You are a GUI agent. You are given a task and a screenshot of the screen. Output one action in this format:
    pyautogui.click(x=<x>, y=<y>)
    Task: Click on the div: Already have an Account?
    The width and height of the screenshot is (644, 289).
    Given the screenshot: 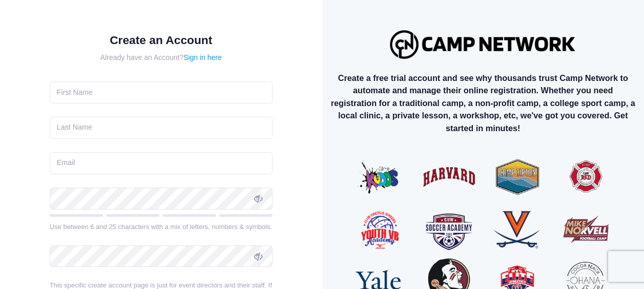 What is the action you would take?
    pyautogui.click(x=161, y=58)
    